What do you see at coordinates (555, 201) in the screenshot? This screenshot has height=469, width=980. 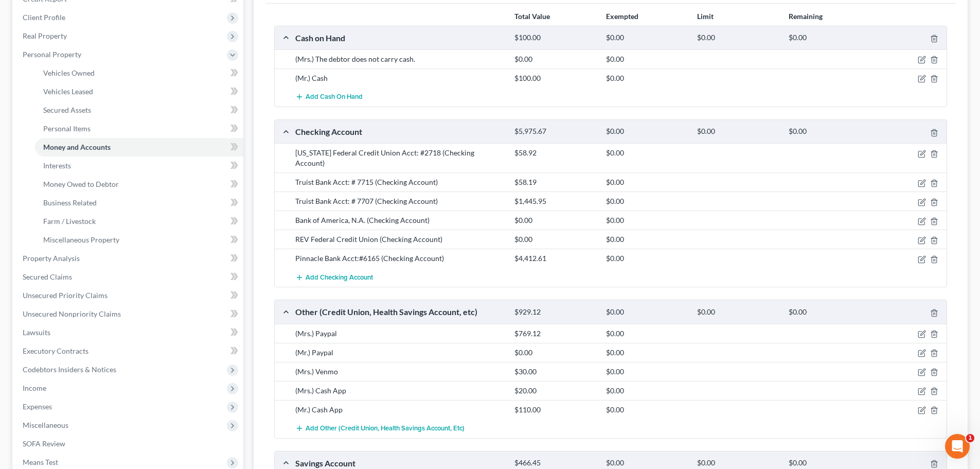 I see `div: $1,445.95` at bounding box center [555, 201].